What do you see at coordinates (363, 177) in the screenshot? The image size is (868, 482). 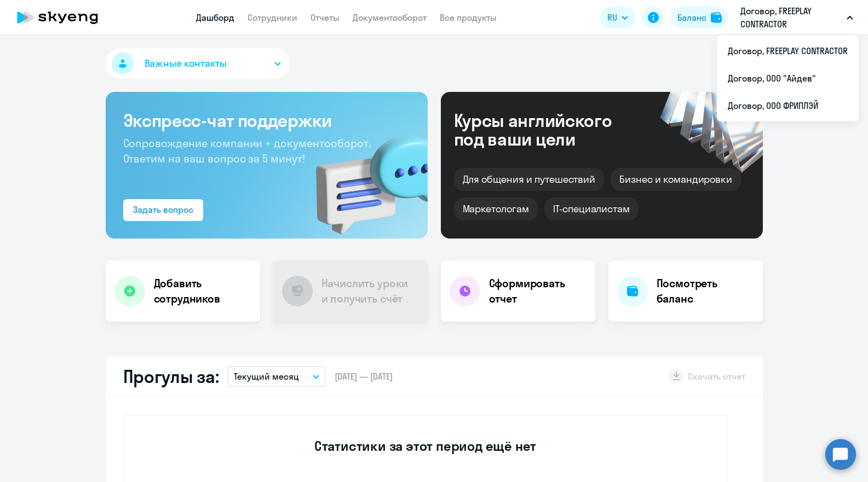 I see `img: bg-img` at bounding box center [363, 177].